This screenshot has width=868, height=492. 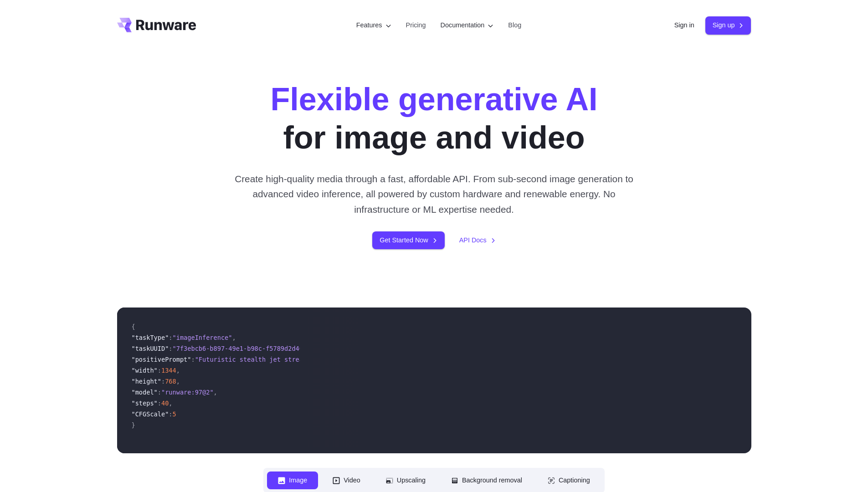 I want to click on span: 5, so click(x=174, y=414).